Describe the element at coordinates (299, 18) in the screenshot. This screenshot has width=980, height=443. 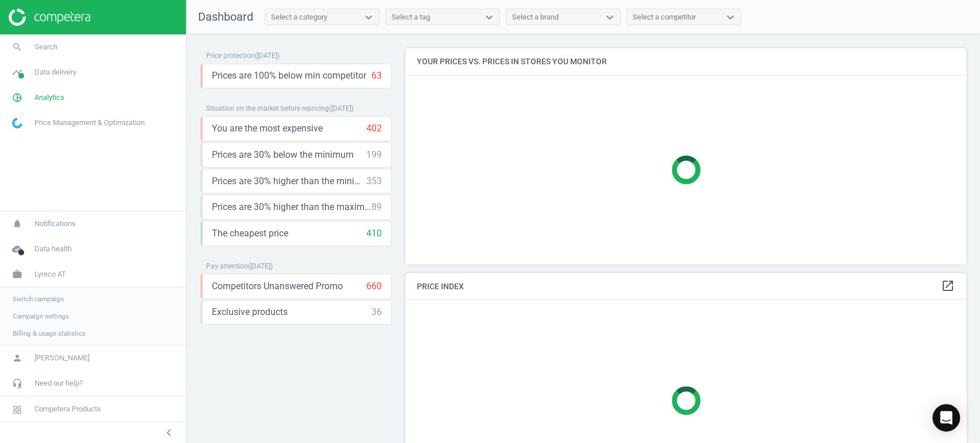
I see `div: Select a category` at that location.